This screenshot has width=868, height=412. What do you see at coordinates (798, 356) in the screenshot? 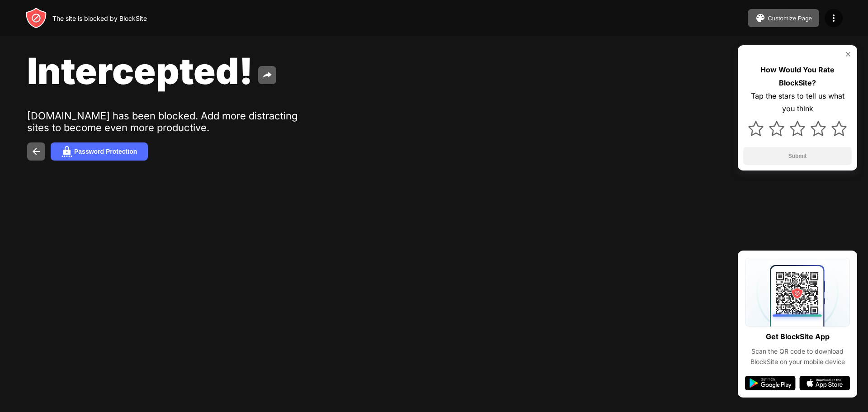
I see `div: Scan the QR code to download BlockSite on your mobile device` at bounding box center [798, 356].